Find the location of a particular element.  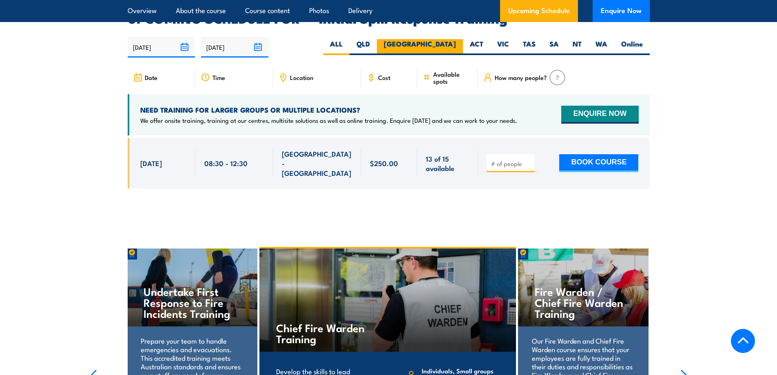

label: VIC is located at coordinates (503, 47).